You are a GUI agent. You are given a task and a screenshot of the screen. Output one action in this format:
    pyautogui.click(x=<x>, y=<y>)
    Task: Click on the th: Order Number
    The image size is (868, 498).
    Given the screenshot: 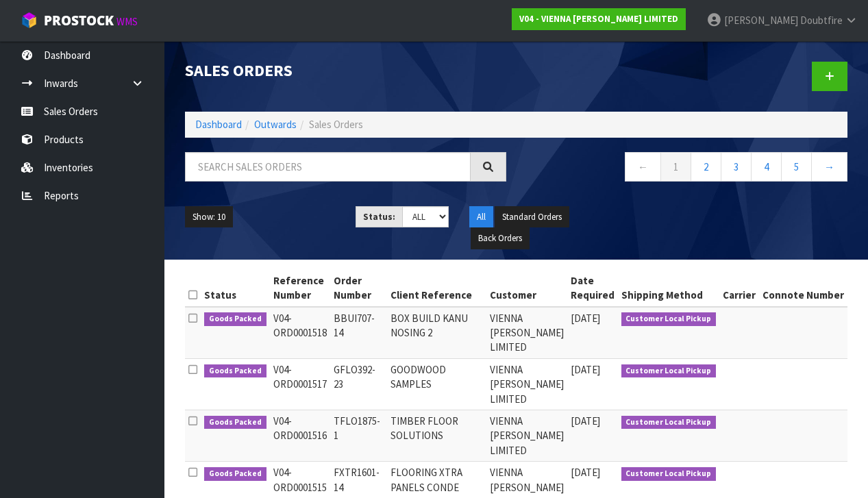 What is the action you would take?
    pyautogui.click(x=358, y=288)
    